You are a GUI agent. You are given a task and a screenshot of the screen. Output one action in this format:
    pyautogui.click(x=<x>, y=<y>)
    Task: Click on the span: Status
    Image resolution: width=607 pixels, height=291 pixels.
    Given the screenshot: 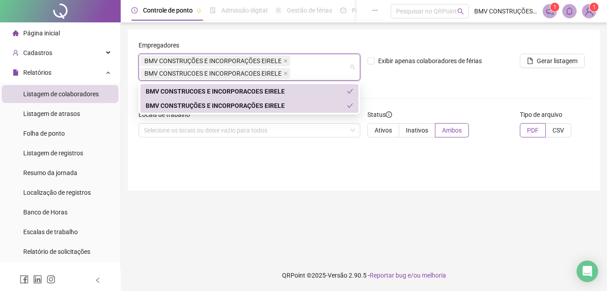 What is the action you would take?
    pyautogui.click(x=379, y=114)
    